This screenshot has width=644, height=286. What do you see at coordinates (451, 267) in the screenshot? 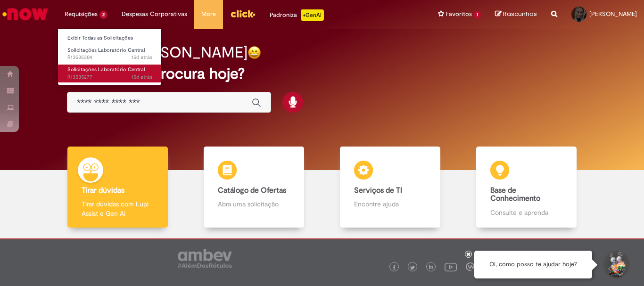
I see `img: logo_footer_youtube.png` at bounding box center [451, 267].